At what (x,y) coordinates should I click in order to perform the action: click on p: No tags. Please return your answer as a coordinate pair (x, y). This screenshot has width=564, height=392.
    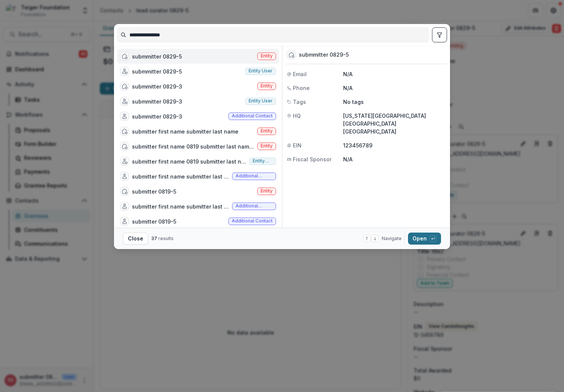
    Looking at the image, I should click on (353, 102).